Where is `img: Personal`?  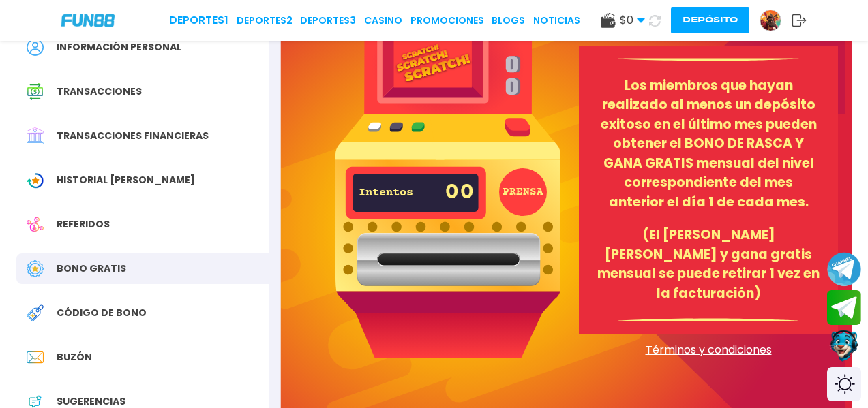 img: Personal is located at coordinates (35, 47).